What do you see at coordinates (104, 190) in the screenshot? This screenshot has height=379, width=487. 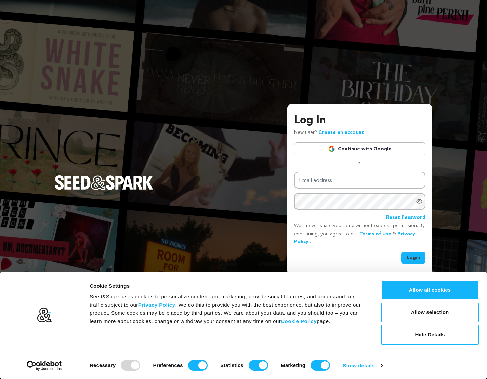 I see `a: Seed&Spark Homepage` at bounding box center [104, 190].